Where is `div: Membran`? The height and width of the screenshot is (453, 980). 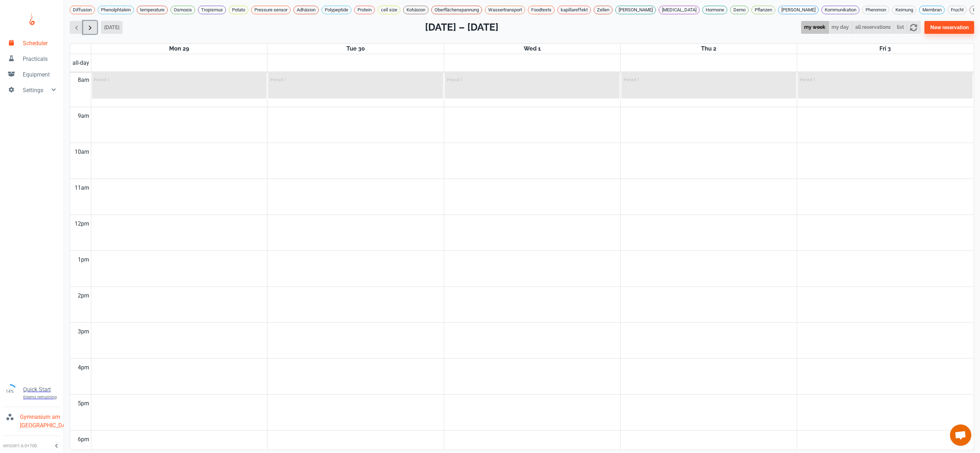
div: Membran is located at coordinates (932, 10).